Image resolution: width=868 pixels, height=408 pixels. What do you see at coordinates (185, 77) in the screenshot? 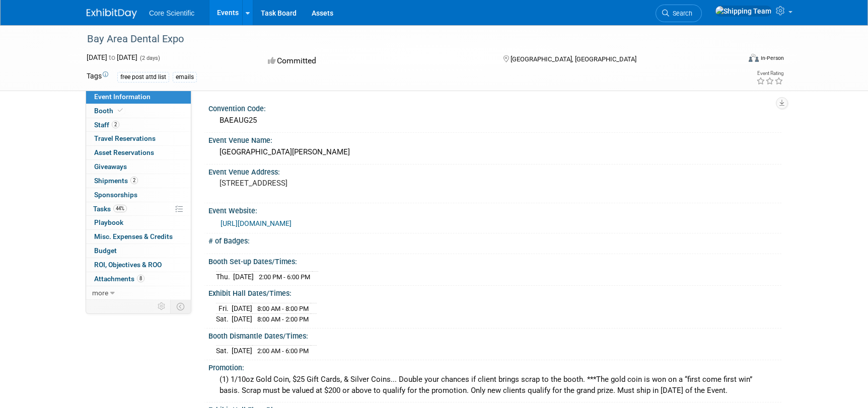
I see `div: emails` at bounding box center [185, 77].